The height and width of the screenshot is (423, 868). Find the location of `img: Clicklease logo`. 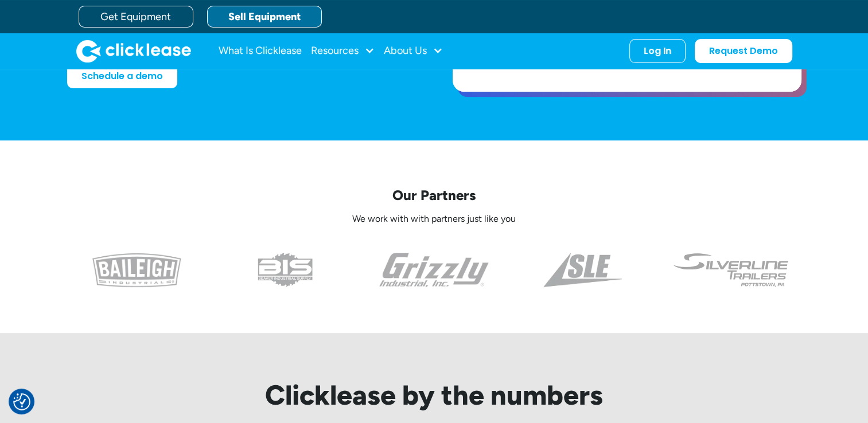

img: Clicklease logo is located at coordinates (133, 51).